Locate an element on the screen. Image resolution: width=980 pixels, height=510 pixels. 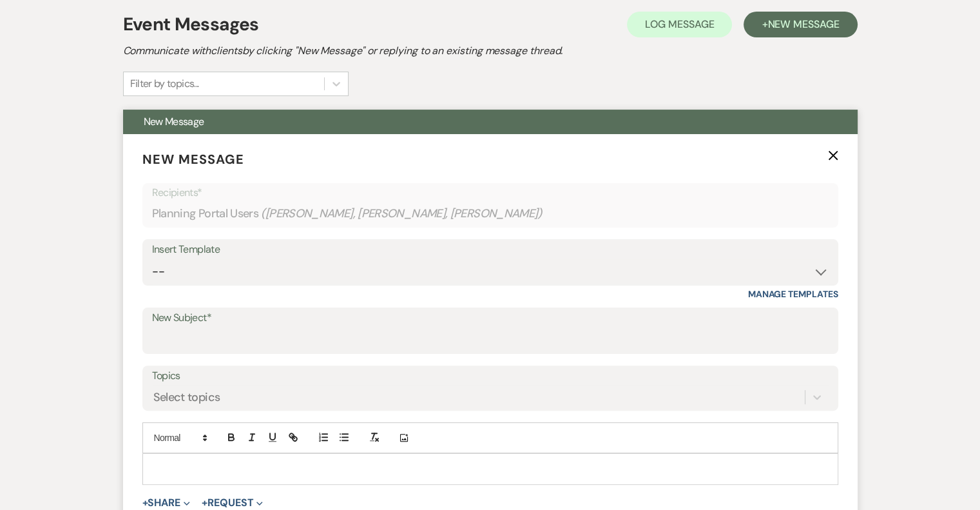
button: +New Message is located at coordinates (800, 24).